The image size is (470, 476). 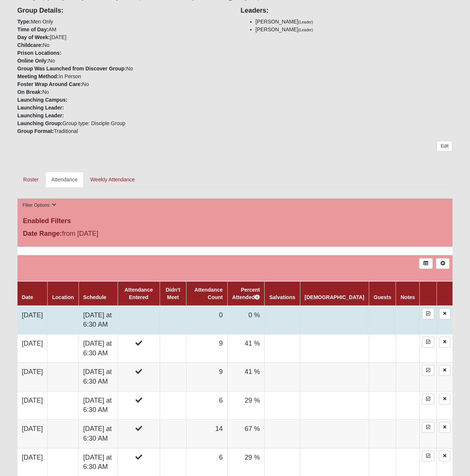 What do you see at coordinates (282, 293) in the screenshot?
I see `th: Salvations` at bounding box center [282, 293].